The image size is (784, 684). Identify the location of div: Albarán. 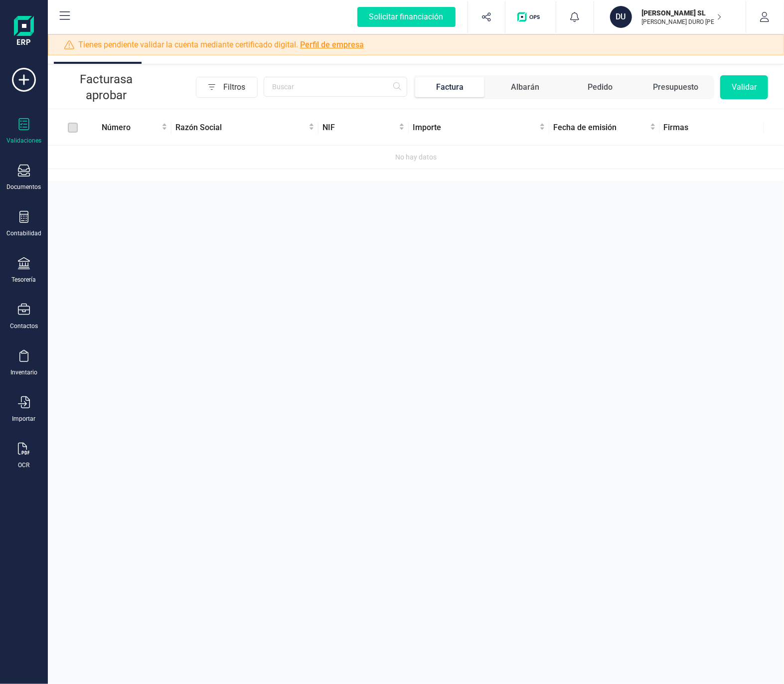
(525, 87).